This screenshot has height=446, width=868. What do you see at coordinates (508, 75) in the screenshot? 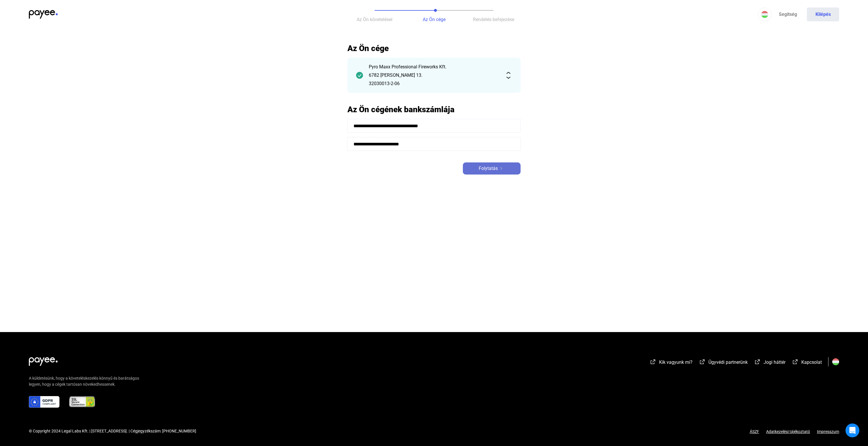
I see `img: expand` at bounding box center [508, 75].